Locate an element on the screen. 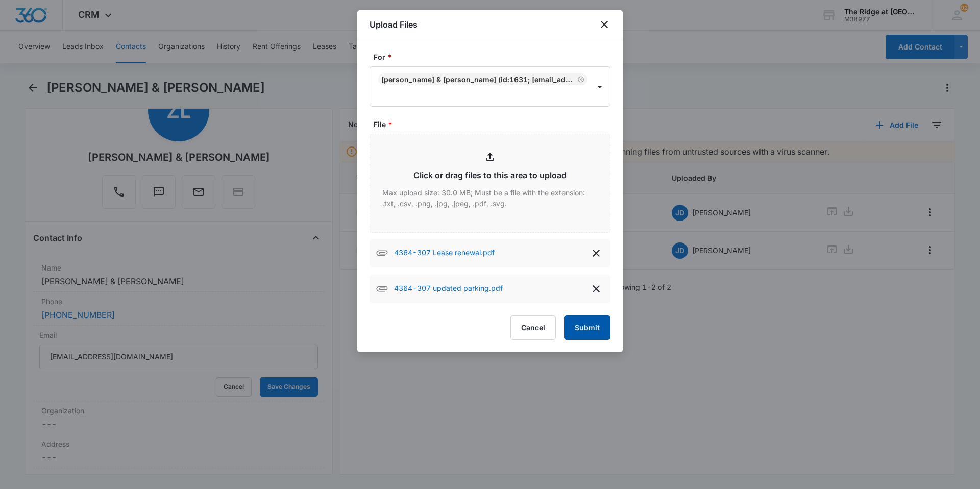  button: Cancel is located at coordinates (533, 328).